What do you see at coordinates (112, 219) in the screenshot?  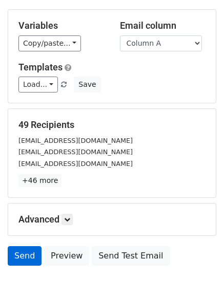 I see `h5: Advanced` at bounding box center [112, 219].